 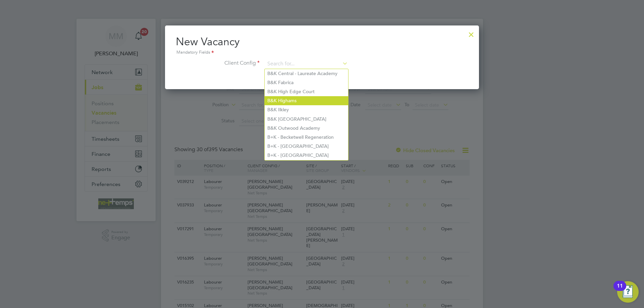 What do you see at coordinates (218, 63) in the screenshot?
I see `label: Client Config` at bounding box center [218, 63].